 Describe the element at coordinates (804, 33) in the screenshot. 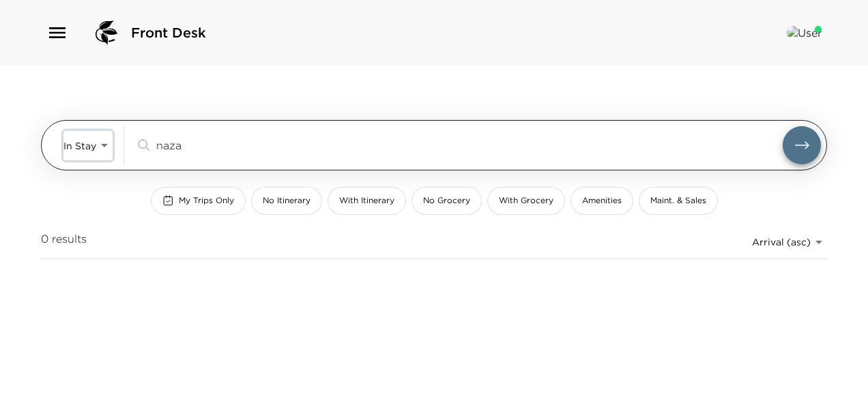

I see `img: User` at that location.